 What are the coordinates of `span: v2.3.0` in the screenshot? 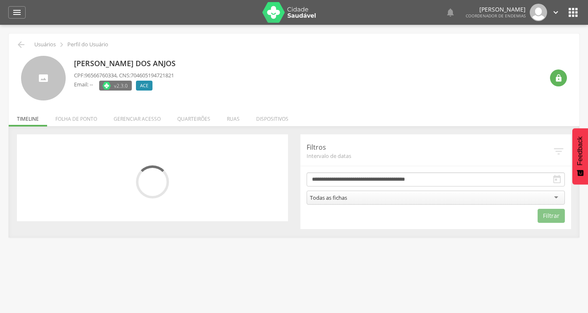 It's located at (121, 86).